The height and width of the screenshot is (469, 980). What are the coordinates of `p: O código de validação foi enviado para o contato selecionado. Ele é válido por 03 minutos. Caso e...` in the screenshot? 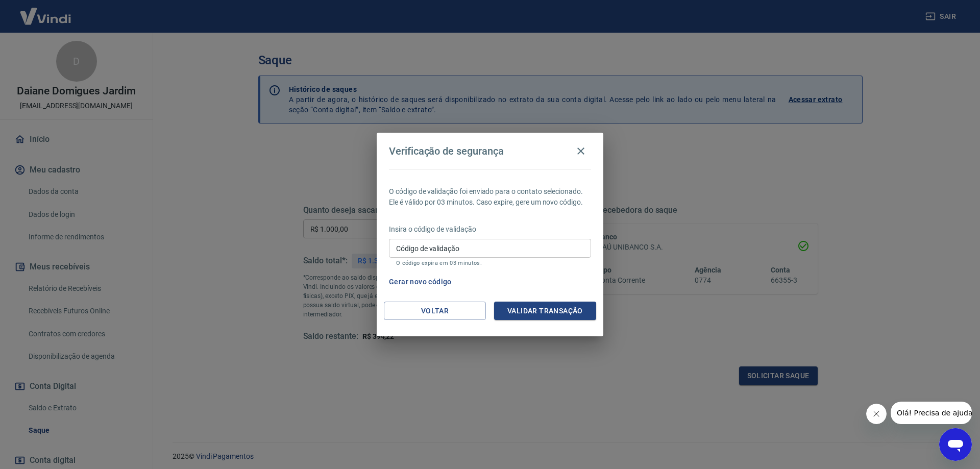 It's located at (490, 197).